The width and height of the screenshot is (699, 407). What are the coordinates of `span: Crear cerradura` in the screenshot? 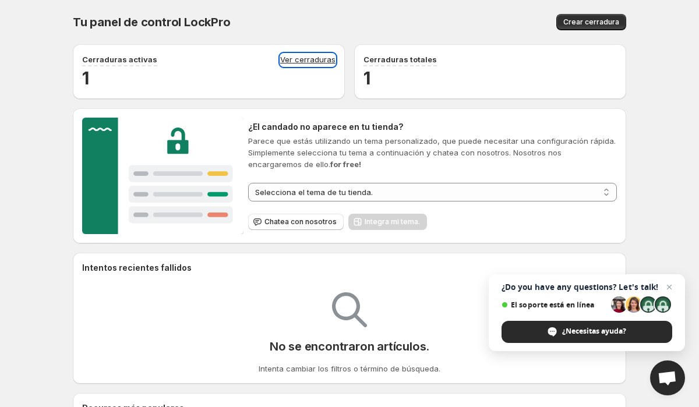 It's located at (591, 22).